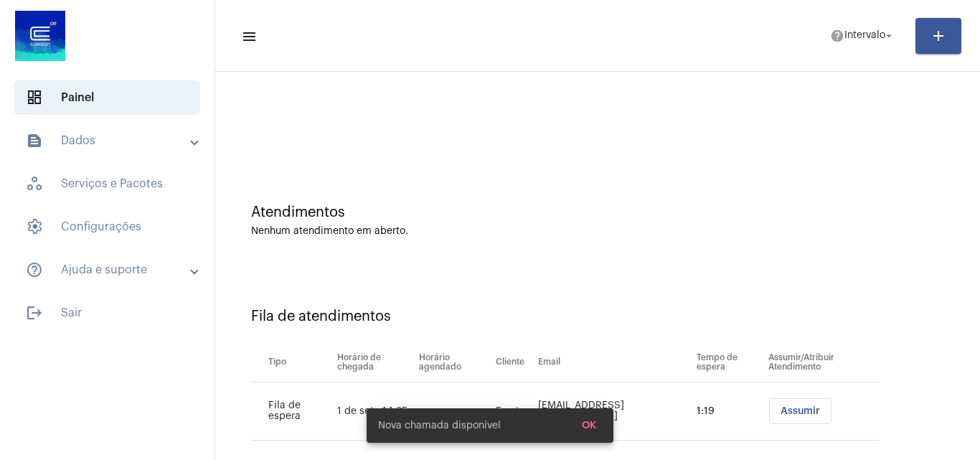  Describe the element at coordinates (823, 362) in the screenshot. I see `th: Assumir/Atribuir Atendimento` at that location.